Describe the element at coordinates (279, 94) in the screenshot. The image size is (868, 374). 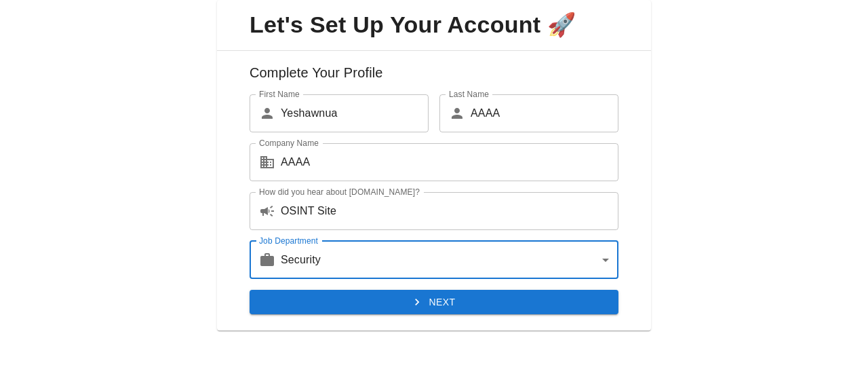
I see `label: First Name` at that location.